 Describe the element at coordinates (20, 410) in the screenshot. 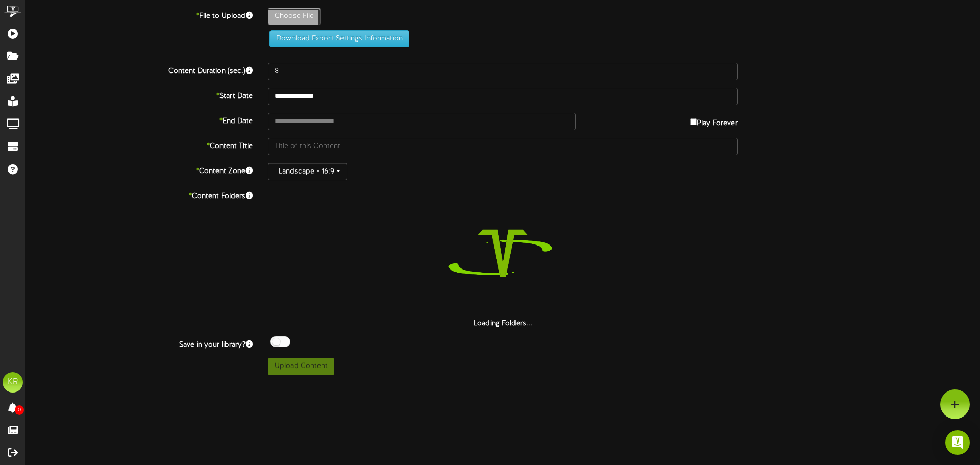

I see `span: 0` at that location.